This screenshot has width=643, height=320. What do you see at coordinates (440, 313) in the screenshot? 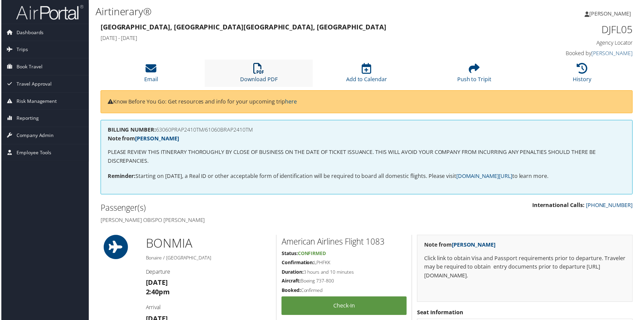
I see `strong: Seat Information` at bounding box center [440, 313].